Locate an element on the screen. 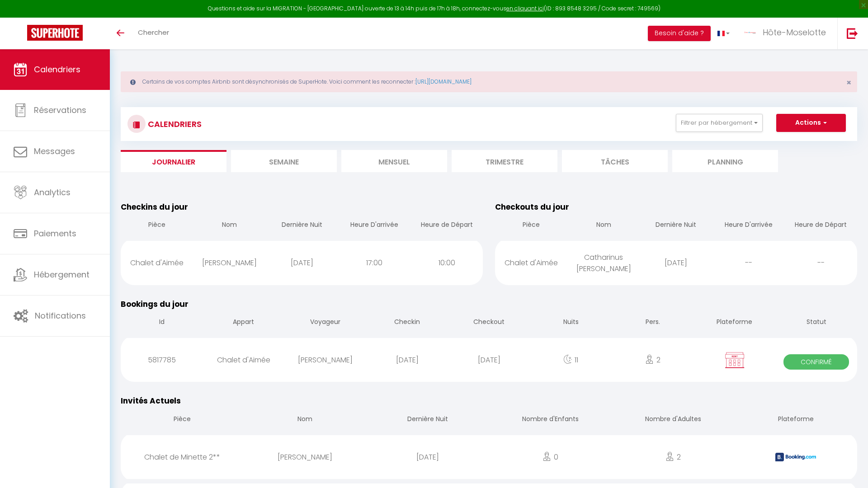  a: ... Hôte-Moselotte is located at coordinates (787, 33).